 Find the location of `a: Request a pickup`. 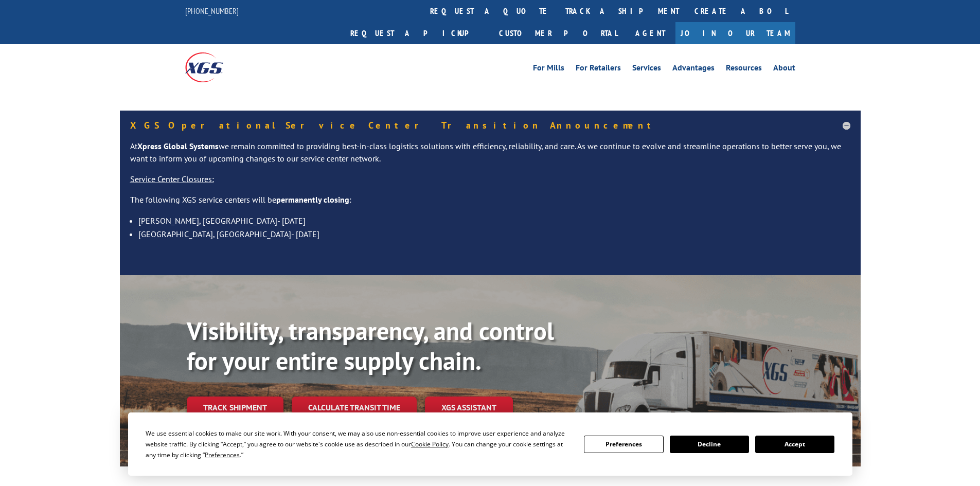

a: Request a pickup is located at coordinates (417, 33).